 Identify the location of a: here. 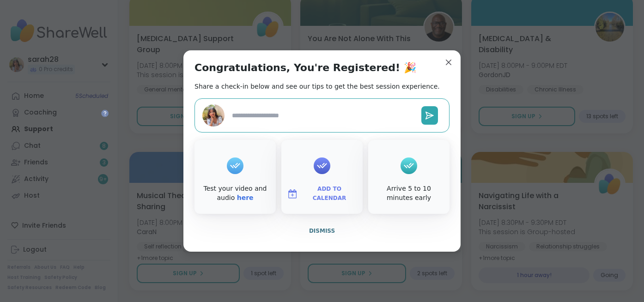
(245, 197).